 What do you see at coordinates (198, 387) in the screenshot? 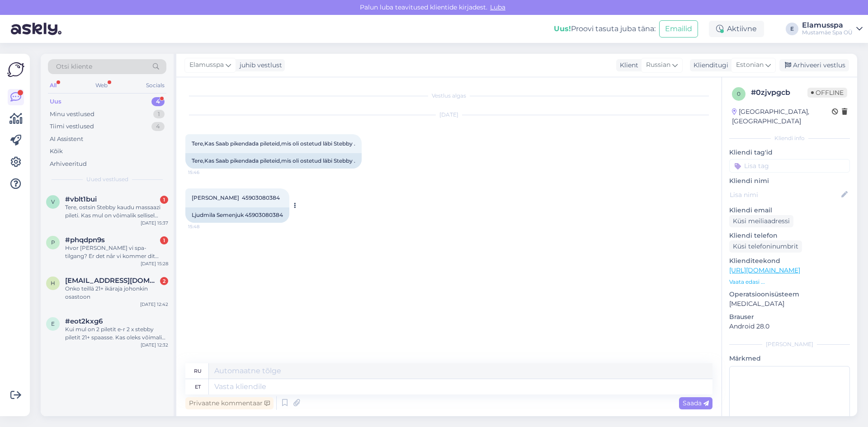
I see `div: et` at bounding box center [198, 387].